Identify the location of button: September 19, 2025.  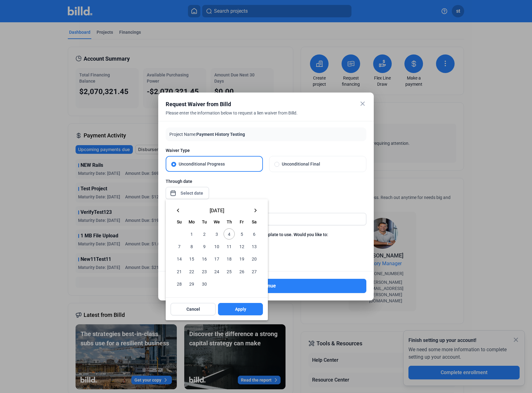
(242, 259).